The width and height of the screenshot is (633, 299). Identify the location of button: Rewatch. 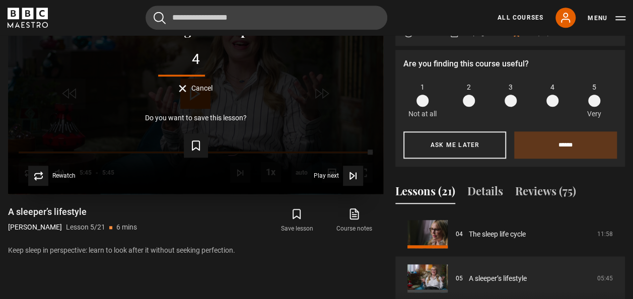
(52, 176).